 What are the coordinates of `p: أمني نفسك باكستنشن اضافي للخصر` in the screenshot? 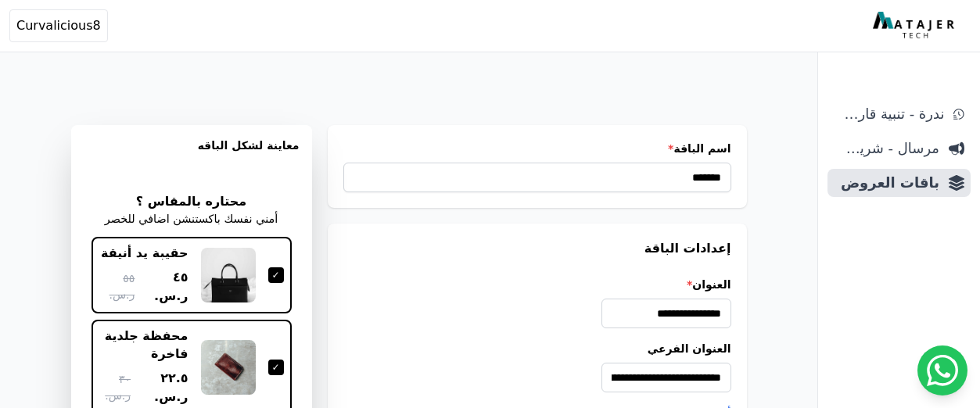 It's located at (191, 219).